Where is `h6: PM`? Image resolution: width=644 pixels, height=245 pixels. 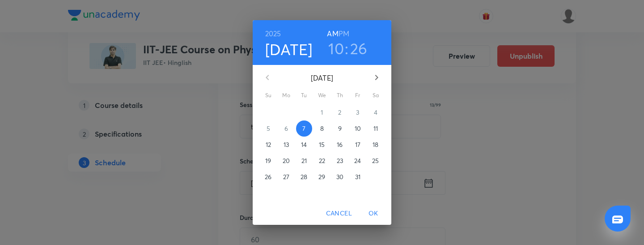
h6: PM is located at coordinates (344, 34).